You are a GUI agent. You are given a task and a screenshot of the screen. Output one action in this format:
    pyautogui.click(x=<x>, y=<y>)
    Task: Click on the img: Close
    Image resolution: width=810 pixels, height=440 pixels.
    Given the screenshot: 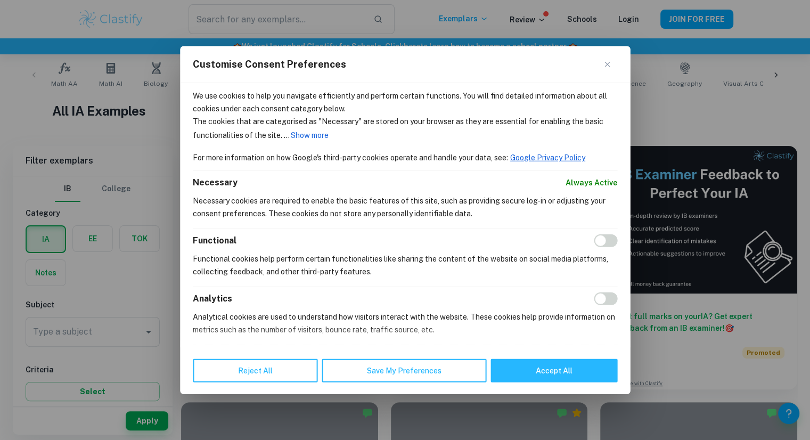 What is the action you would take?
    pyautogui.click(x=607, y=64)
    